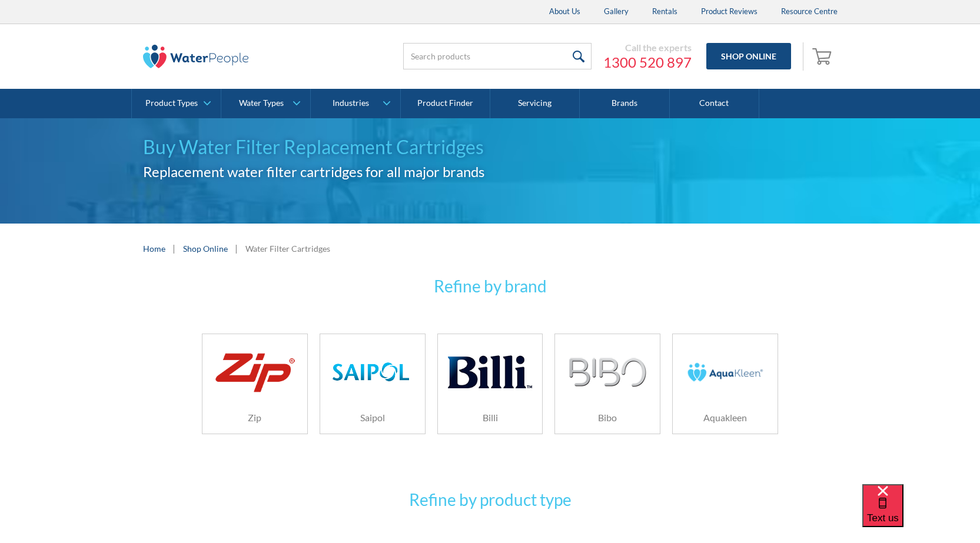  I want to click on a: Product Types, so click(176, 104).